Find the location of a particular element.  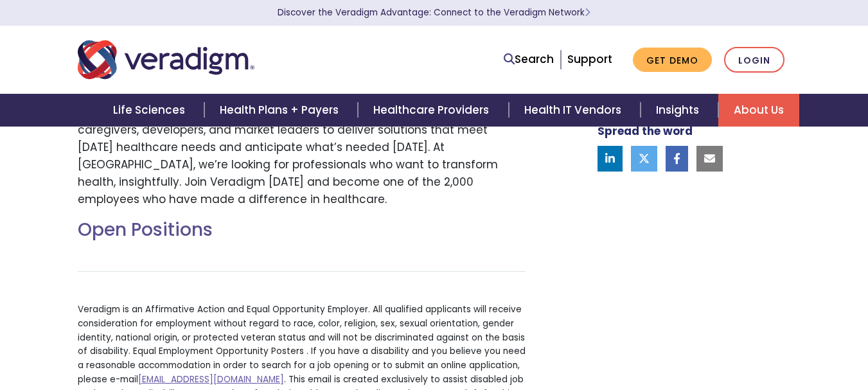

p: Join a passionate team of dedicated associates who work side-by-side with caregivers, developers,... is located at coordinates (301, 156).